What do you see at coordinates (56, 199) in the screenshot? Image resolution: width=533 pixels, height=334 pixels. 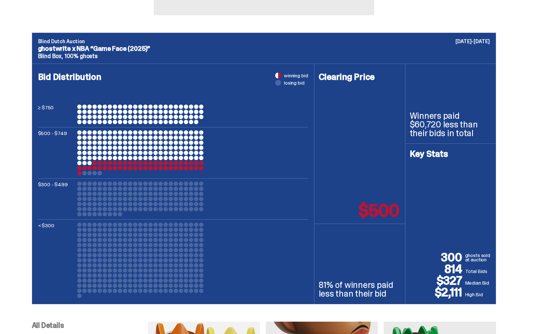 I see `p: $300 - $499` at bounding box center [56, 199].